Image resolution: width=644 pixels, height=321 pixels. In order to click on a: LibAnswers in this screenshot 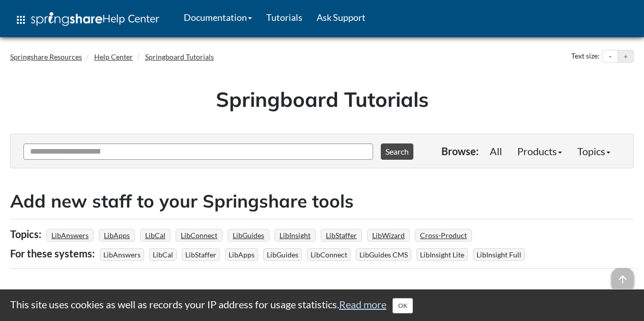, I will do `click(69, 235)`.